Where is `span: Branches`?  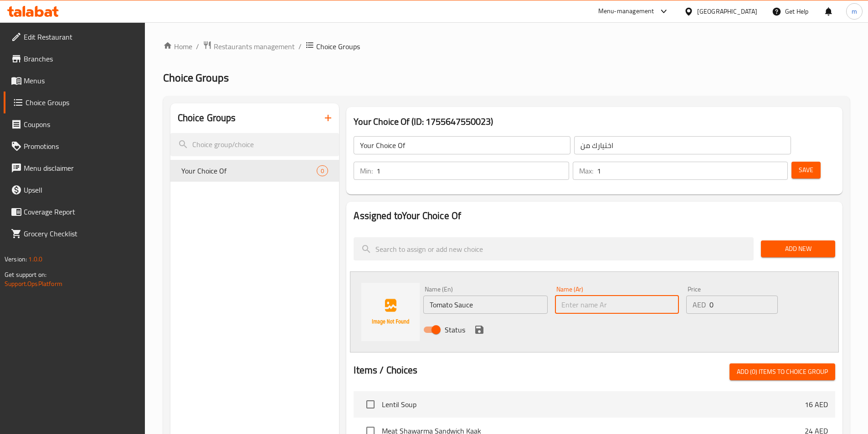
span: Branches is located at coordinates (80, 59).